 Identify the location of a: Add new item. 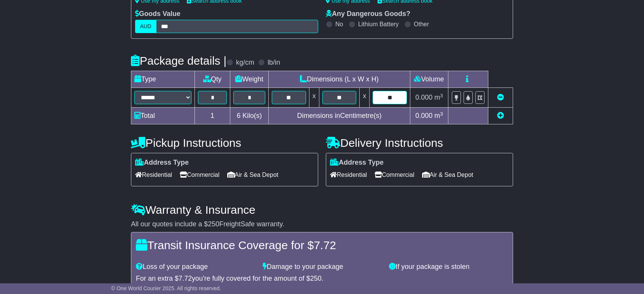
(500, 116).